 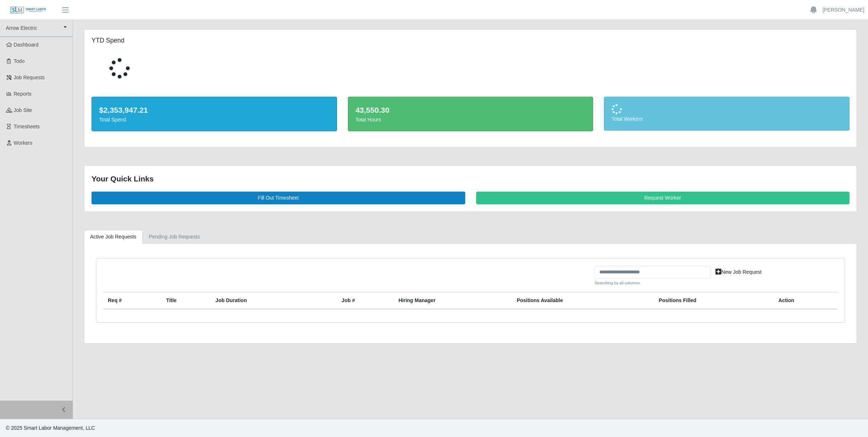 What do you see at coordinates (215, 120) in the screenshot?
I see `div: Total Spend` at bounding box center [215, 120].